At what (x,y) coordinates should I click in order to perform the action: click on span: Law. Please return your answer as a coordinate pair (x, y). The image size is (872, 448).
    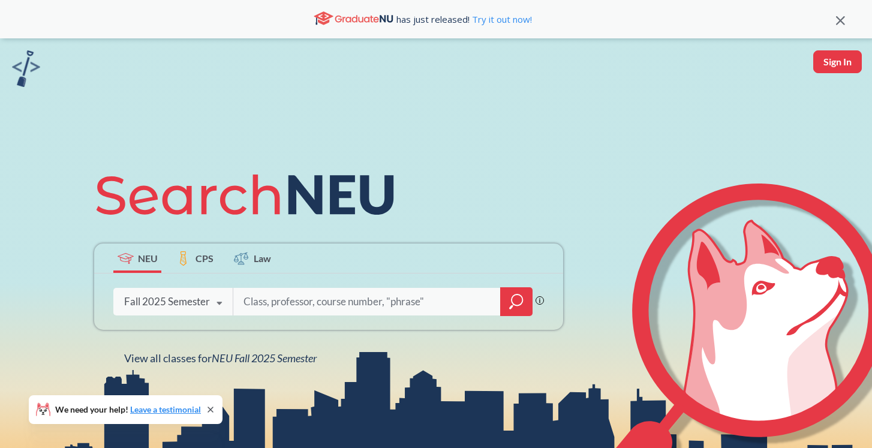
    Looking at the image, I should click on (262, 258).